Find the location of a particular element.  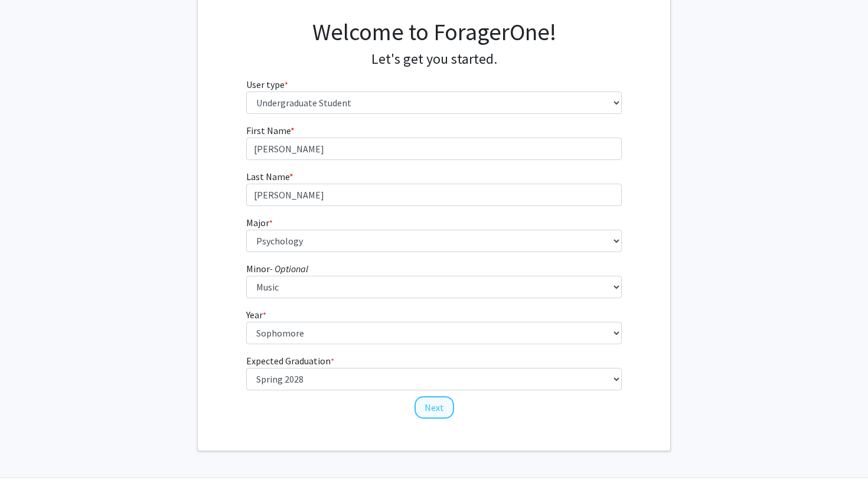

label: Year is located at coordinates (257, 315).